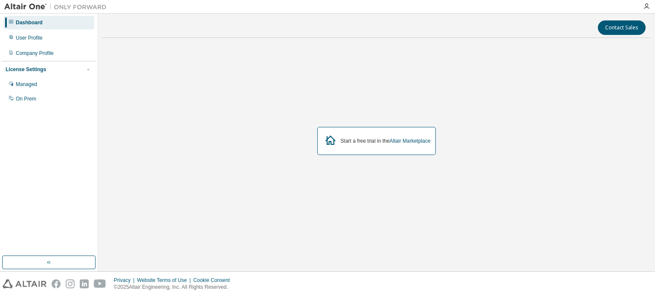  Describe the element at coordinates (26, 99) in the screenshot. I see `div: On Prem` at that location.